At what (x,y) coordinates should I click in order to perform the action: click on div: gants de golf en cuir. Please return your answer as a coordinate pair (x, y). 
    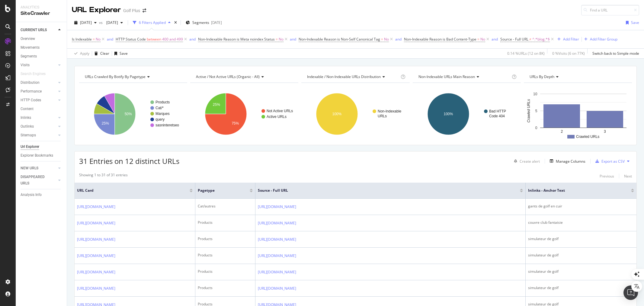
    Looking at the image, I should click on (581, 206).